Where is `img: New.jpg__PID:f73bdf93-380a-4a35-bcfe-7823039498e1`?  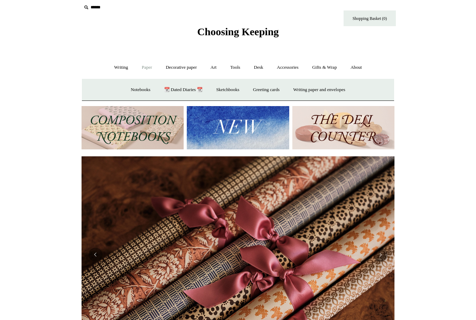
img: New.jpg__PID:f73bdf93-380a-4a35-bcfe-7823039498e1 is located at coordinates (238, 128).